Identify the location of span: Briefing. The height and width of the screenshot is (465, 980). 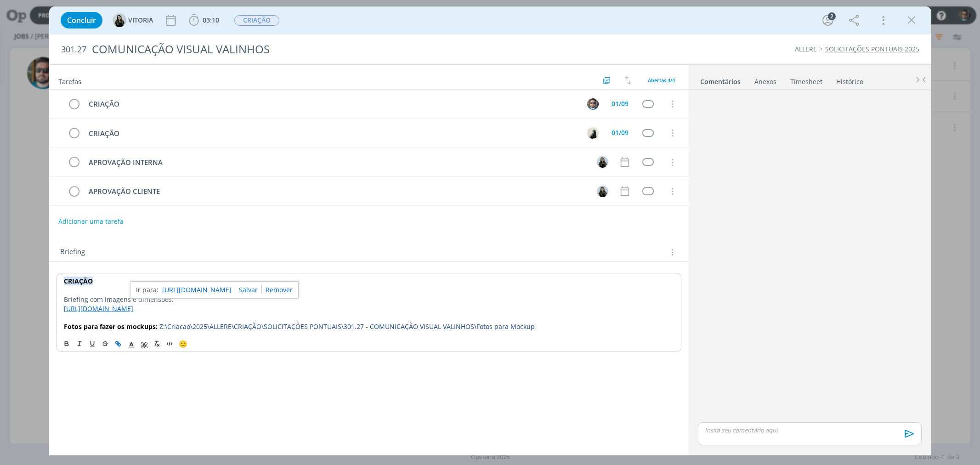
(72, 253).